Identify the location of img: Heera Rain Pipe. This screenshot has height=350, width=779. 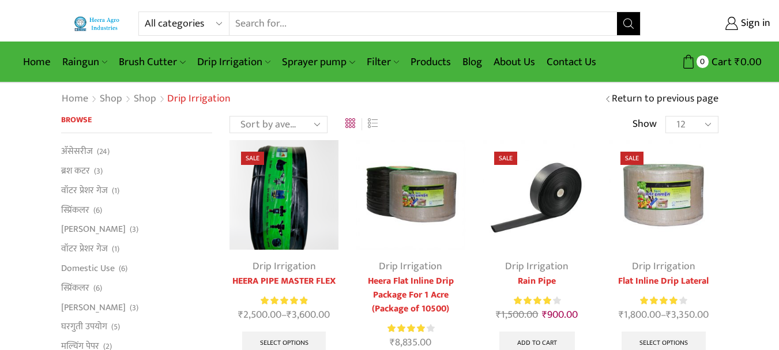
(537, 194).